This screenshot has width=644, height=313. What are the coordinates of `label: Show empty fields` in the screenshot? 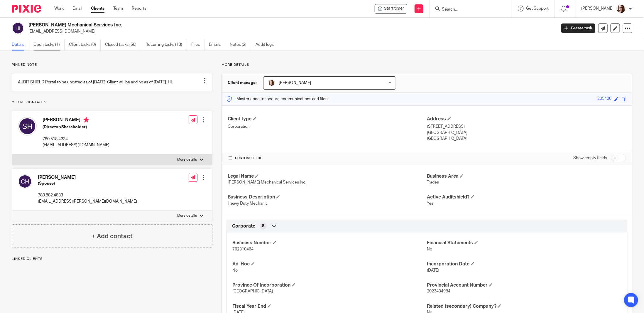 It's located at (590, 158).